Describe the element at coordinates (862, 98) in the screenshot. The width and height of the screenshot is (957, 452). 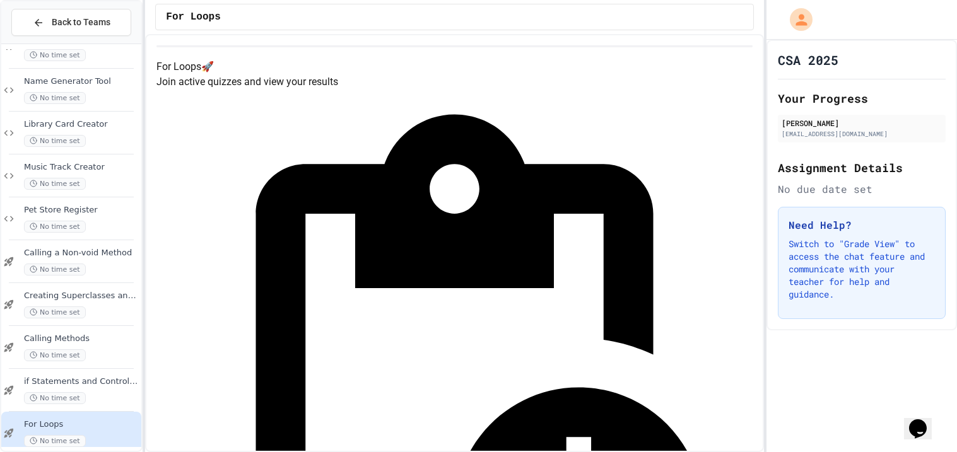
I see `h2: Your Progress` at that location.